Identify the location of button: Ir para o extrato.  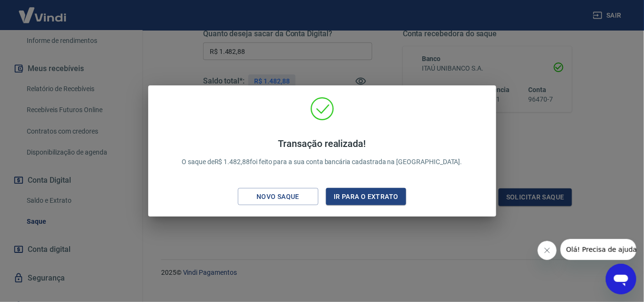
(366, 197).